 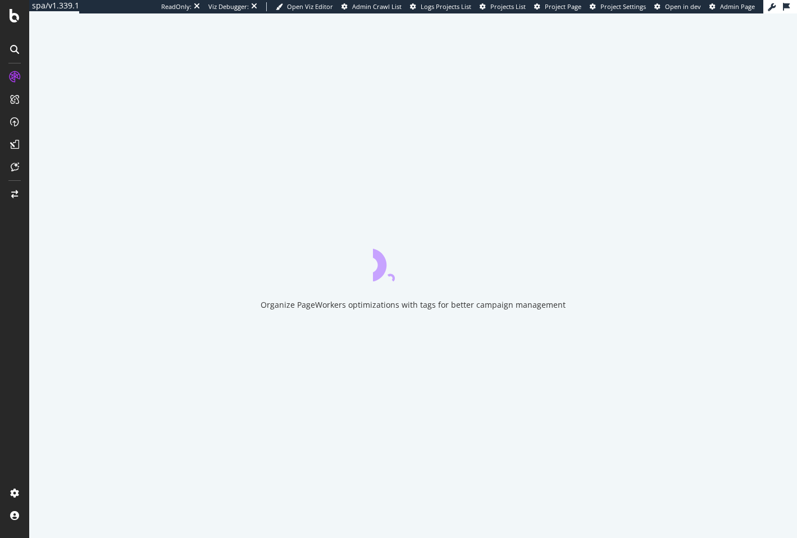 I want to click on span: Project Page, so click(x=562, y=6).